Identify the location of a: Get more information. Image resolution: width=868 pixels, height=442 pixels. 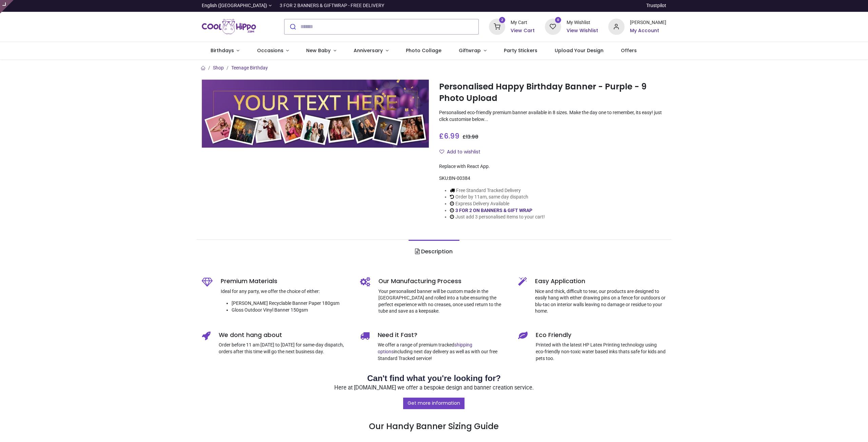
(434, 403).